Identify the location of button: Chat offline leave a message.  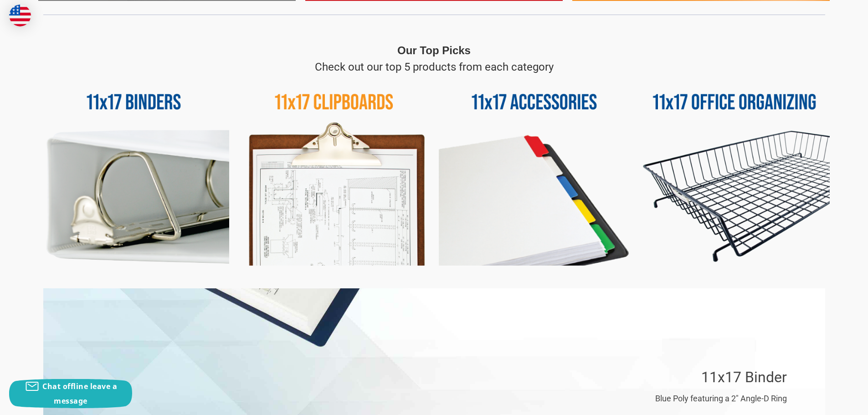
(71, 393).